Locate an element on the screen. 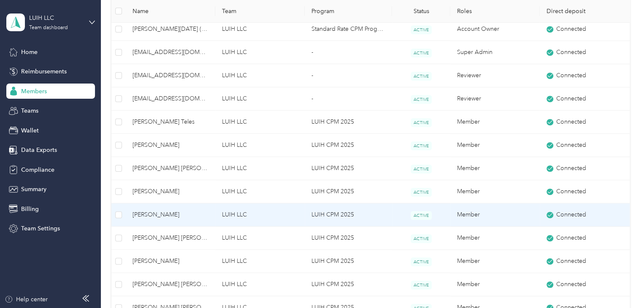 The image size is (644, 308). div: Help center is located at coordinates (26, 300).